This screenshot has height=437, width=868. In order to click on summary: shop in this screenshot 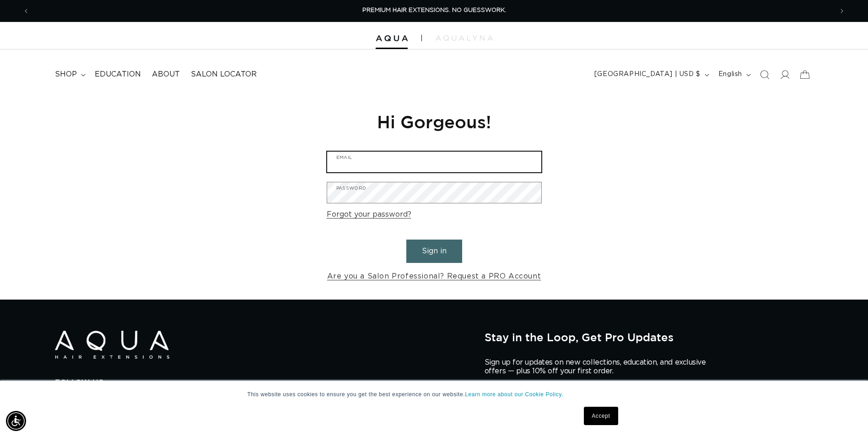, I will do `click(69, 74)`.